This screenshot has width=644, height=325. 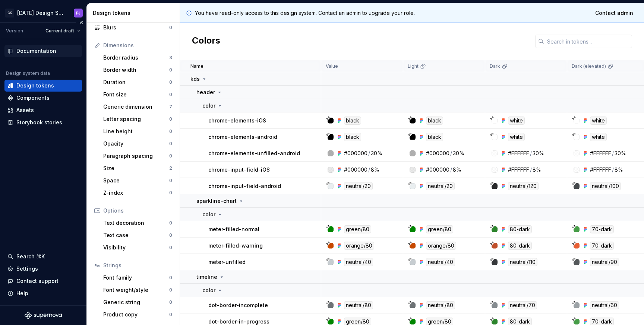 What do you see at coordinates (43, 316) in the screenshot?
I see `a: Supernova Logo` at bounding box center [43, 316].